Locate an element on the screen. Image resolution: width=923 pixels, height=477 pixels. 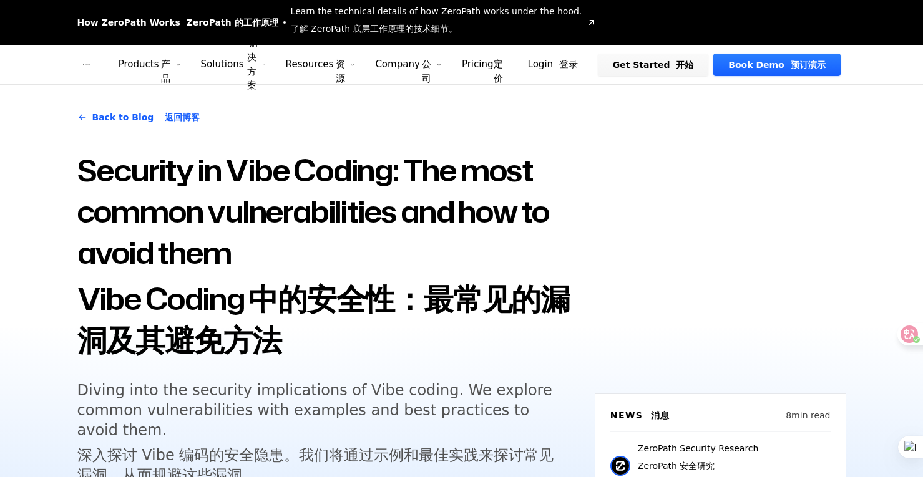
img: ZeroPath Security Research is located at coordinates (620, 466).